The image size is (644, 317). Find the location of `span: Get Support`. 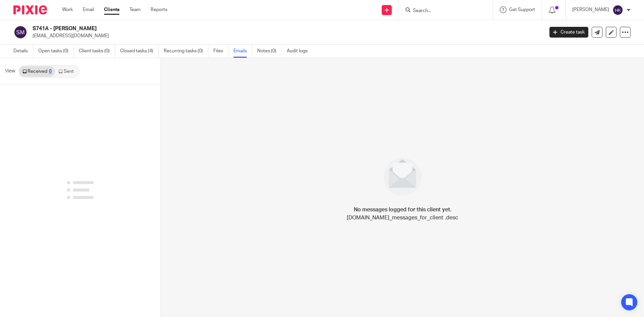

span: Get Support is located at coordinates (522, 10).